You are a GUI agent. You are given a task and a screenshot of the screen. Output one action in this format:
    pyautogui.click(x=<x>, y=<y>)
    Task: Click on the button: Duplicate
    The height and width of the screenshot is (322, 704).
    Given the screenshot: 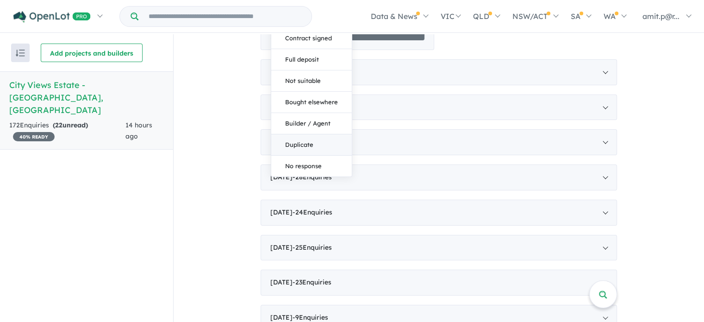 What is the action you would take?
    pyautogui.click(x=311, y=145)
    